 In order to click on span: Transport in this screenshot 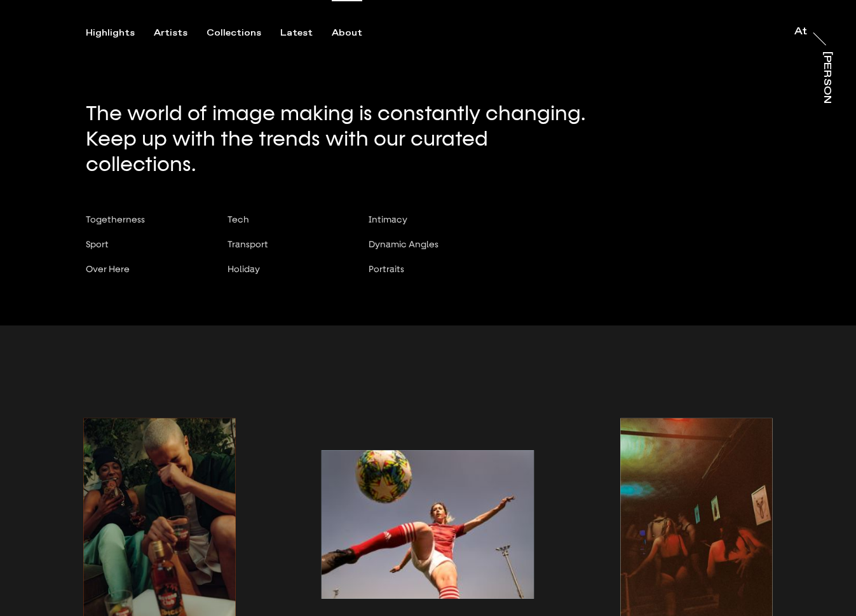, I will do `click(248, 244)`.